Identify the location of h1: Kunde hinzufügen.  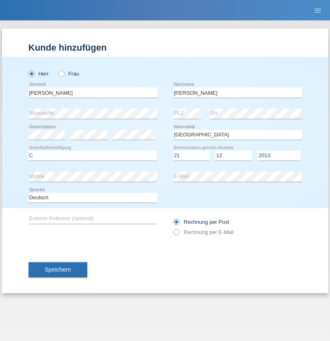
(165, 47).